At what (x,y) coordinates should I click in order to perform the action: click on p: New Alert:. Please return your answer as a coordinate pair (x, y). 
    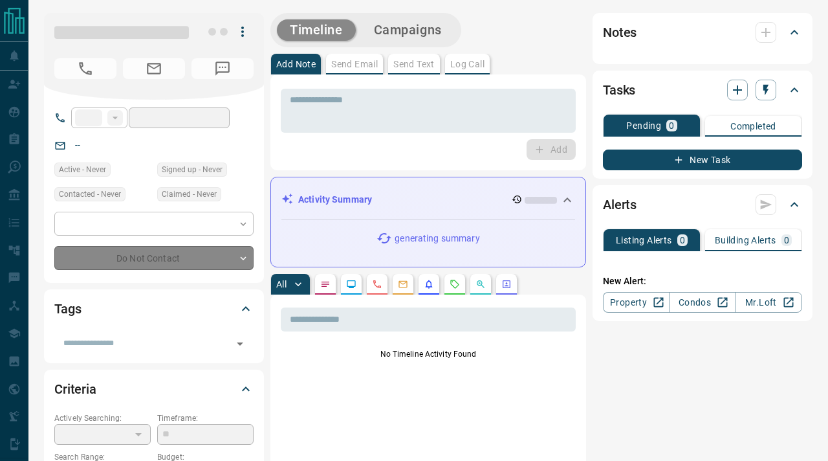
    Looking at the image, I should click on (703, 281).